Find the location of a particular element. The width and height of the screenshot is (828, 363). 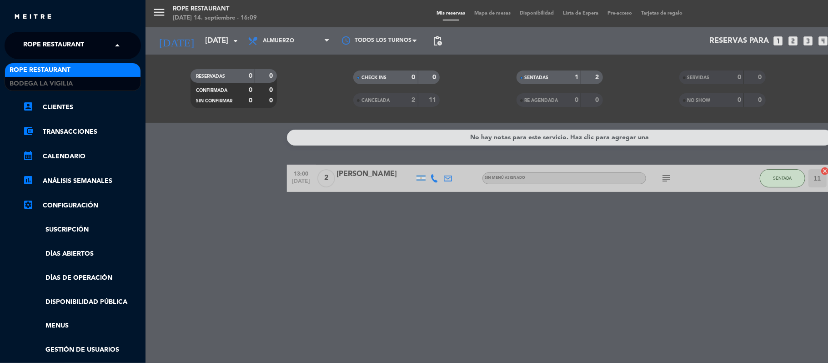

i: calendar_month is located at coordinates (28, 155).